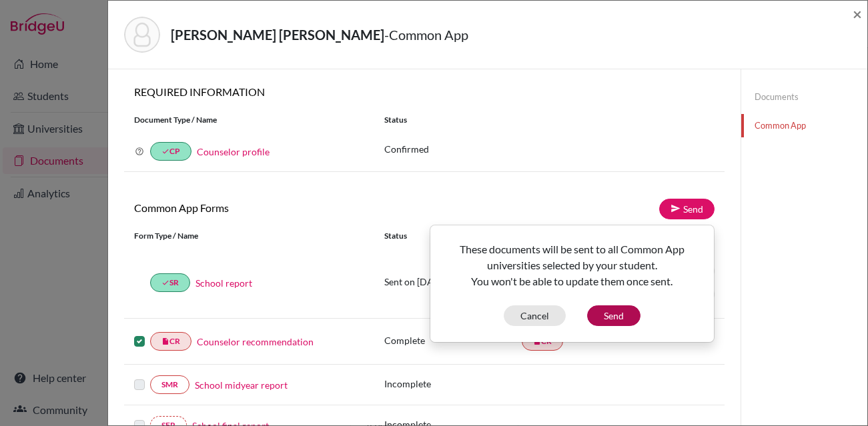  What do you see at coordinates (614, 315) in the screenshot?
I see `button: Send` at bounding box center [614, 315].